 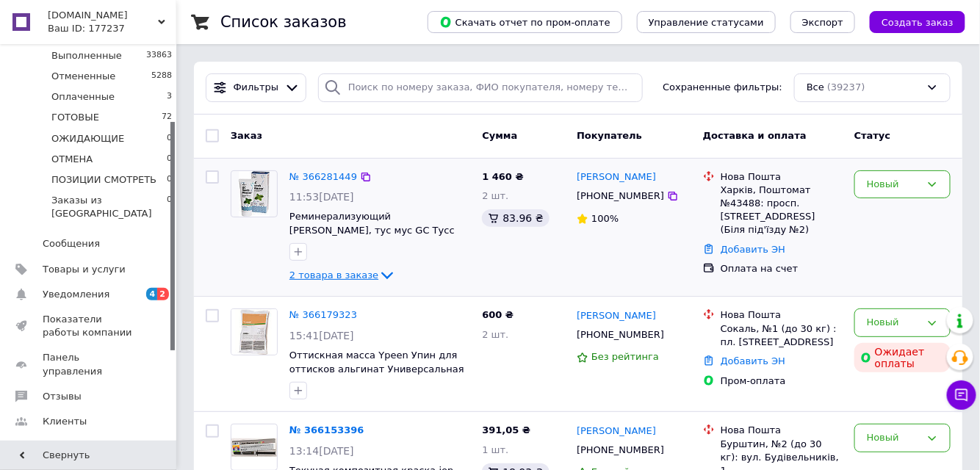 What do you see at coordinates (86, 56) in the screenshot?
I see `span: Выполненные` at bounding box center [86, 56].